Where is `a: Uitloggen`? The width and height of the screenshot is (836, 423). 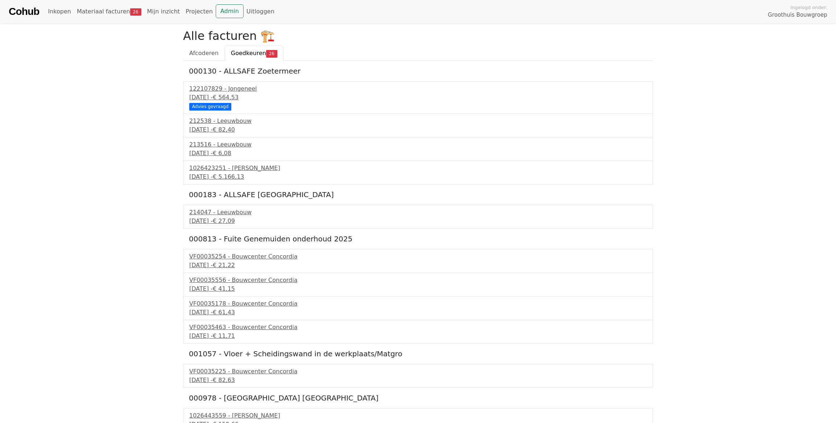
a: Uitloggen is located at coordinates (260, 12).